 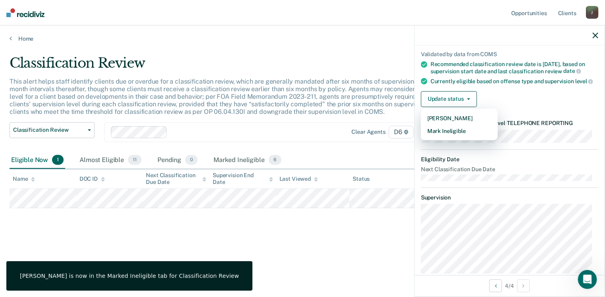 I want to click on div: Clear agents, so click(x=368, y=132).